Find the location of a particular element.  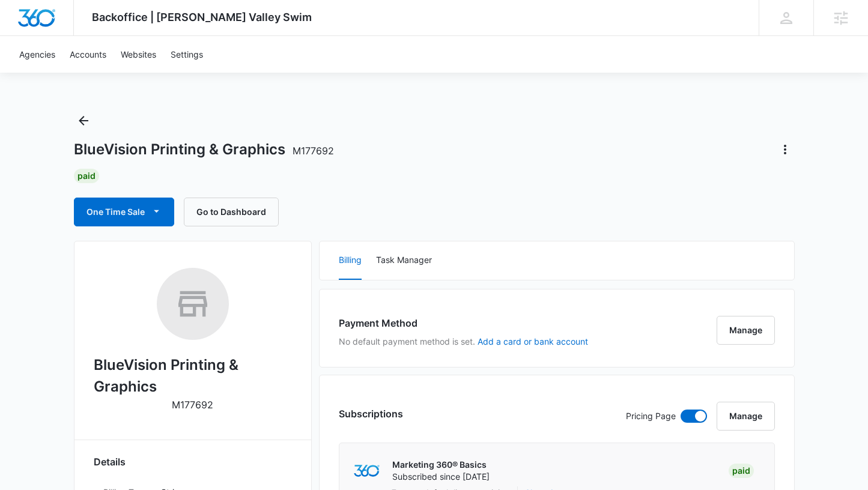

p: Marketing 360® Basics is located at coordinates (441, 465).